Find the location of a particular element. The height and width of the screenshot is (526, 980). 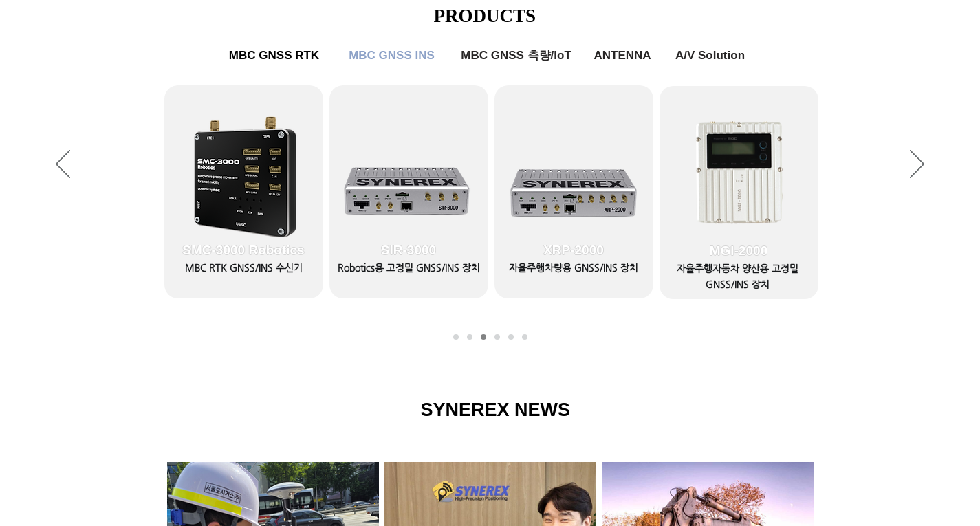

button: 이전 is located at coordinates (62, 165).